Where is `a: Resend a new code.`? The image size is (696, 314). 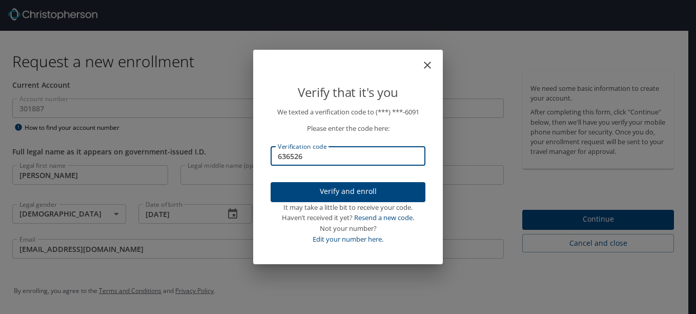
a: Resend a new code. is located at coordinates (384, 217).